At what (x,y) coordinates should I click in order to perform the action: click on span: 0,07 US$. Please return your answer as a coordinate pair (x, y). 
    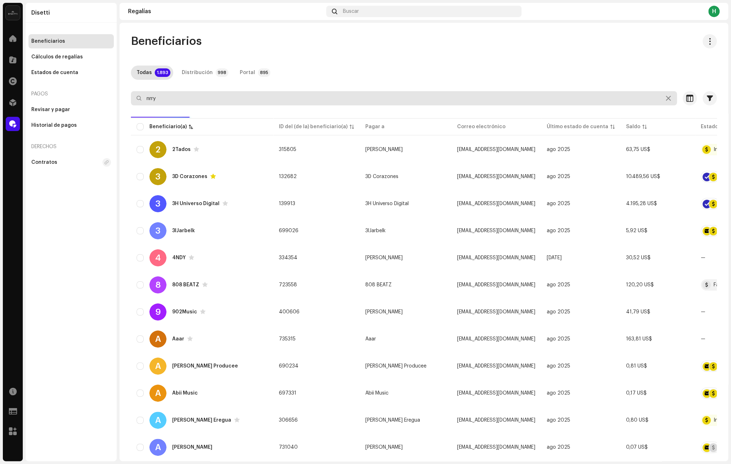
    Looking at the image, I should click on (637, 447).